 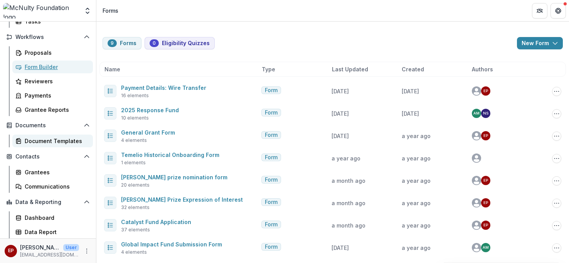 What do you see at coordinates (48, 156) in the screenshot?
I see `button: Open Contacts` at bounding box center [48, 156].